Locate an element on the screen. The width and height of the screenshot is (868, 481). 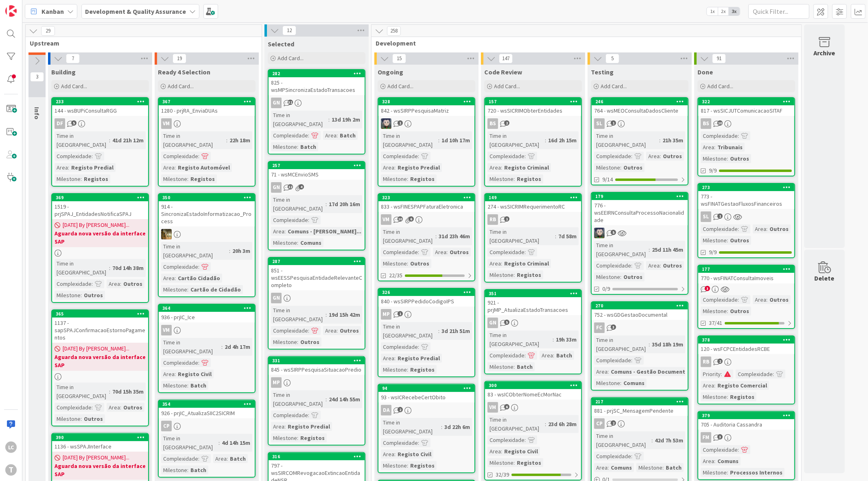
a: 177770 - wsFINATConsultaImoveisComplexidade:Area:OutrosMilestone:Outros37/41 is located at coordinates (746, 297).